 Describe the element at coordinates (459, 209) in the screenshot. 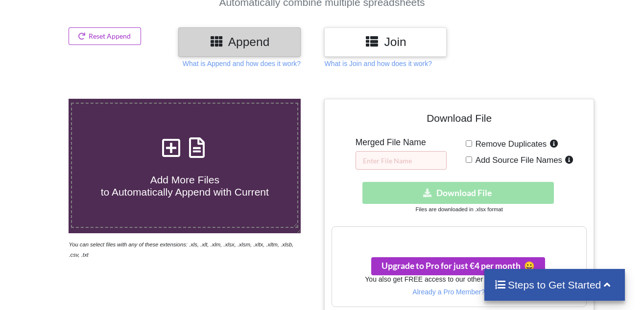

I see `small: Files are downloaded in .xlsx format` at that location.